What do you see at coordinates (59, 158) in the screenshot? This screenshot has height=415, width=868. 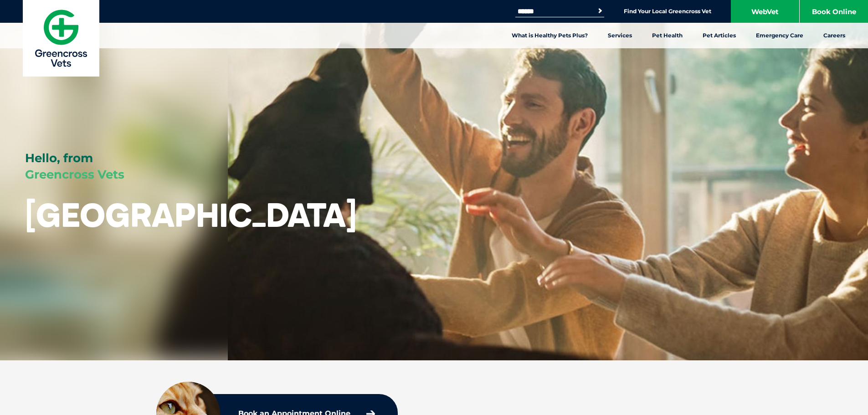 I see `span: Hello, from` at bounding box center [59, 158].